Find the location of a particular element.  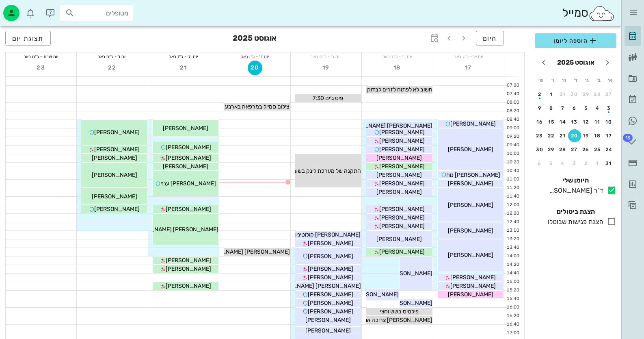

div: 6 is located at coordinates (540, 163).